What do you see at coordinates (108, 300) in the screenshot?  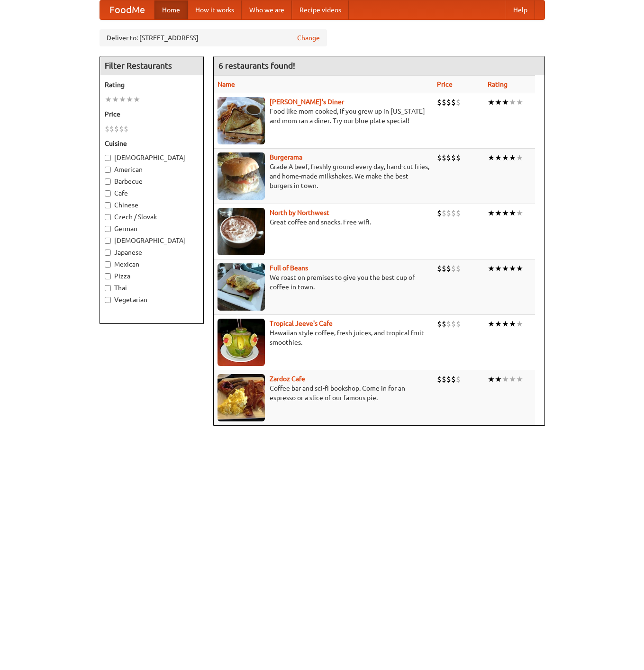 I see `input: Vegetarian` at bounding box center [108, 300].